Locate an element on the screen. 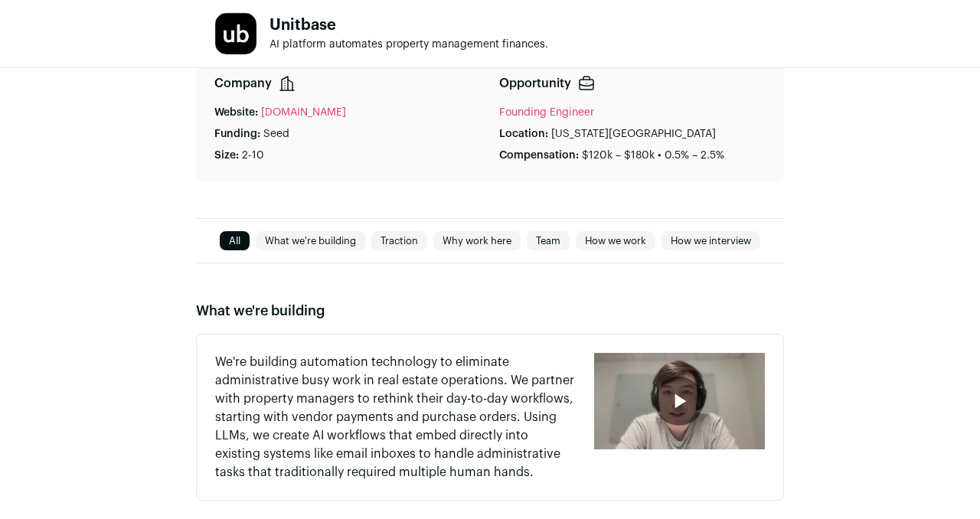 This screenshot has width=980, height=519. p: $120k – $180k • 0.5% – 2.5% is located at coordinates (653, 156).